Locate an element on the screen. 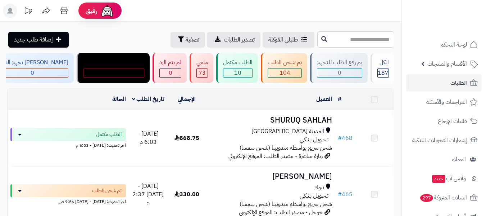  a: لم يتم الرد 0 is located at coordinates (169, 68).